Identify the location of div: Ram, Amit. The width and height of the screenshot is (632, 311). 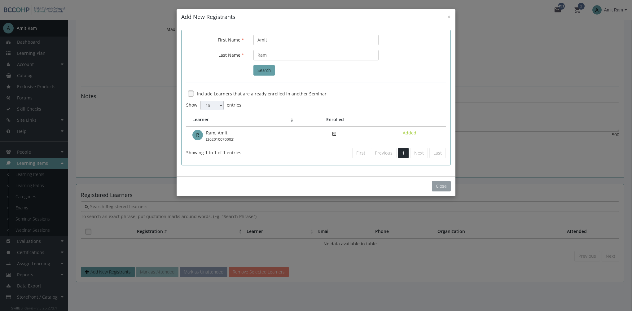
(242, 136).